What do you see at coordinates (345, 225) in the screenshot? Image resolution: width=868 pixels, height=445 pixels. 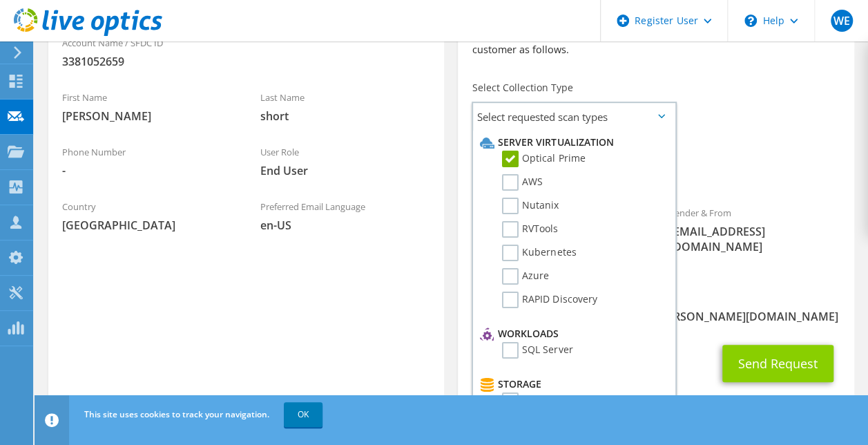 I see `span: en-US` at bounding box center [345, 225].